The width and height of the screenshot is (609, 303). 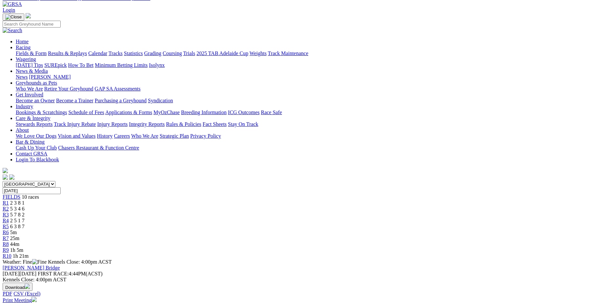 What do you see at coordinates (25, 262) in the screenshot?
I see `span: Weather: Fine` at bounding box center [25, 262].